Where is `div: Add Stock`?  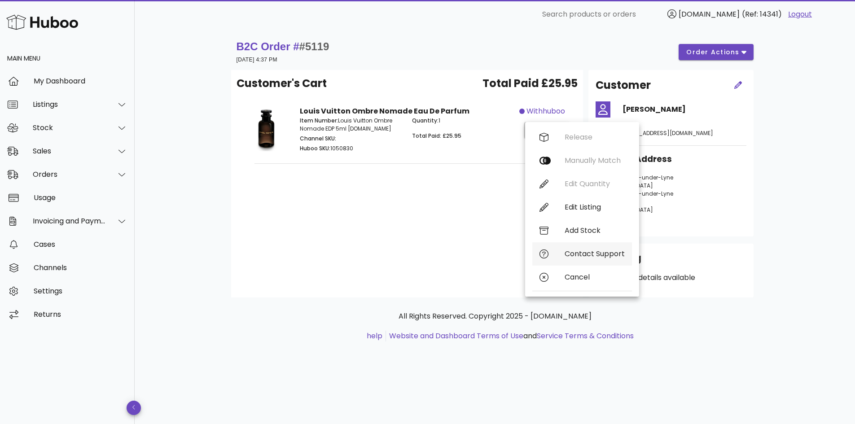
div: Add Stock is located at coordinates (595, 230).